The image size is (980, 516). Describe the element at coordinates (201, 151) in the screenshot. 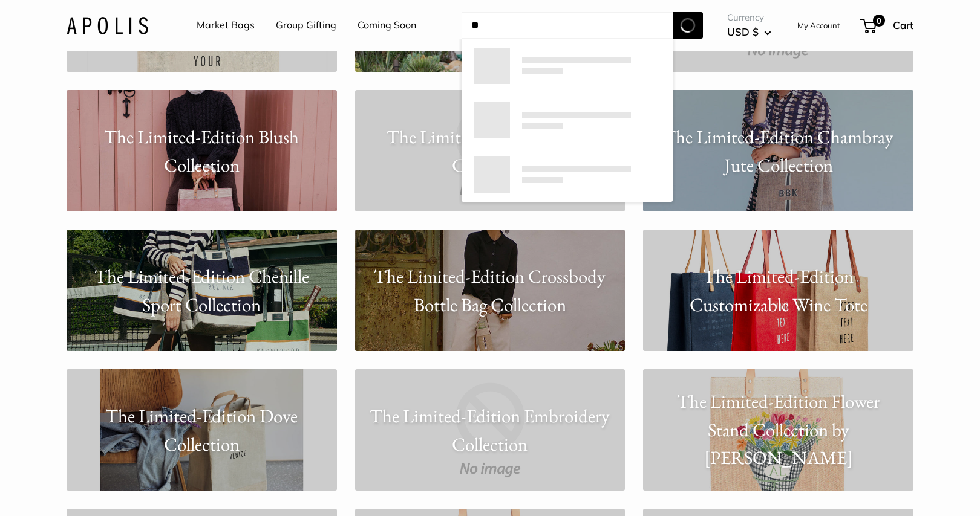

I see `p: The Limited-Edition Blush Collection` at that location.